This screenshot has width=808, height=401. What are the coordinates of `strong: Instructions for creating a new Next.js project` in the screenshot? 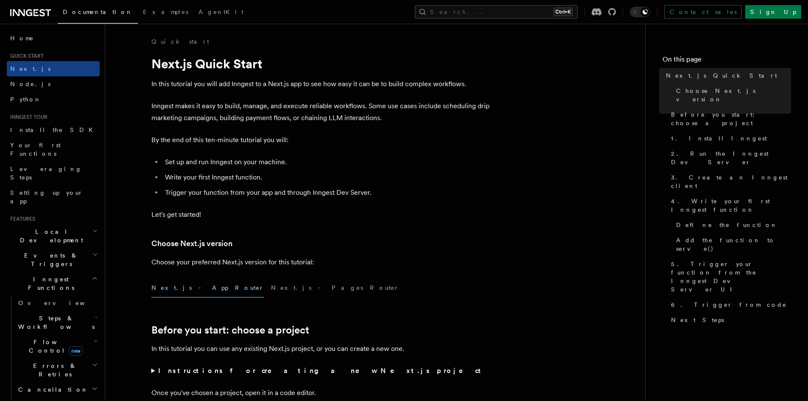 It's located at (321, 371).